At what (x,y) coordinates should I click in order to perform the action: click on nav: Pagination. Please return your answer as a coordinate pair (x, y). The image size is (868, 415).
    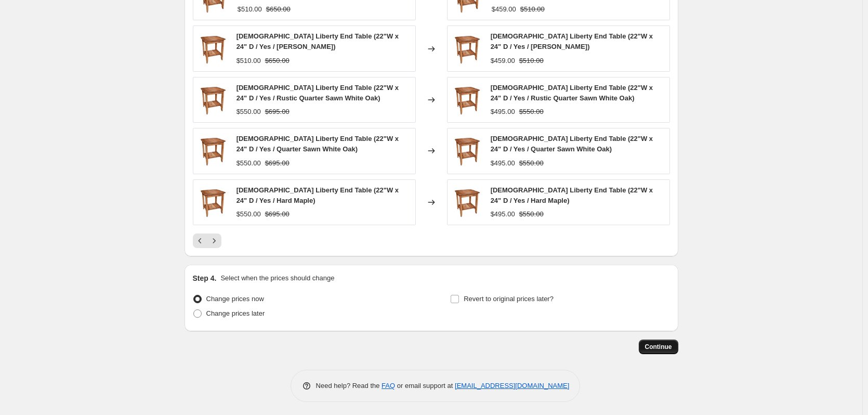
    Looking at the image, I should click on (207, 241).